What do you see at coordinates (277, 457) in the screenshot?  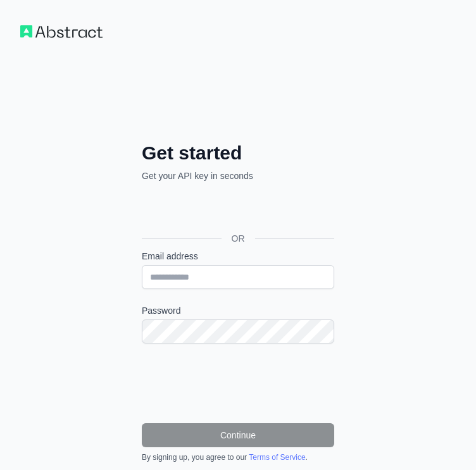 I see `a: Terms of Service` at bounding box center [277, 457].